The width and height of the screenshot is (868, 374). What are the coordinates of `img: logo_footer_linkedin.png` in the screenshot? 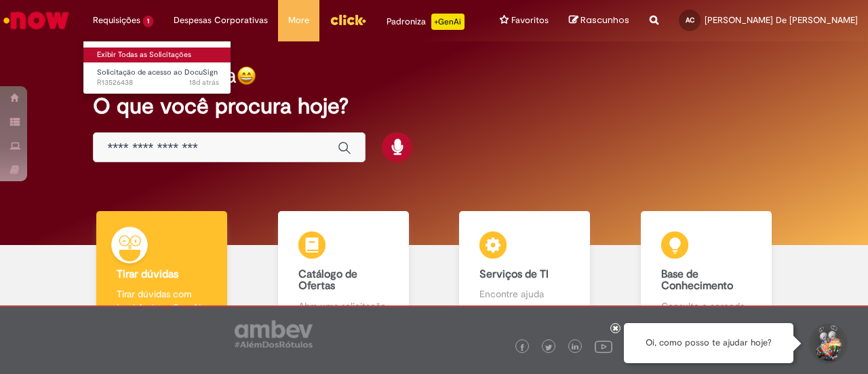 It's located at (575, 348).